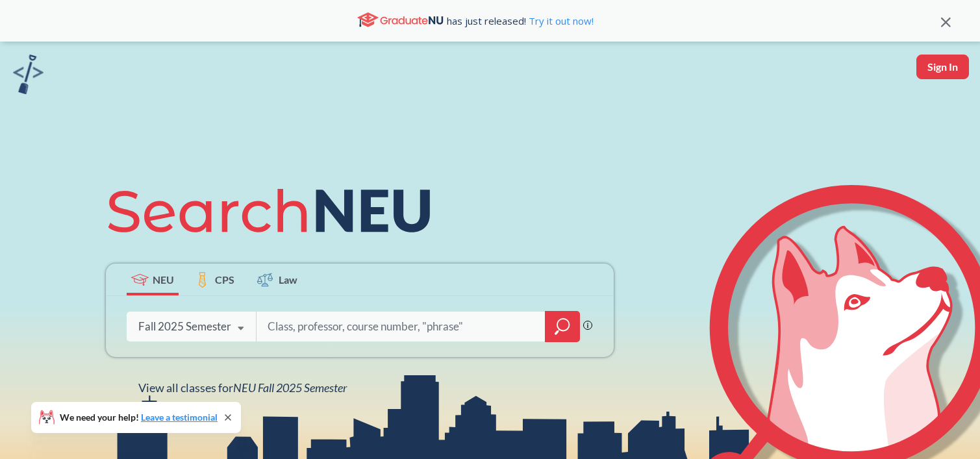 The width and height of the screenshot is (980, 459). I want to click on a: Leave a testimonial, so click(179, 417).